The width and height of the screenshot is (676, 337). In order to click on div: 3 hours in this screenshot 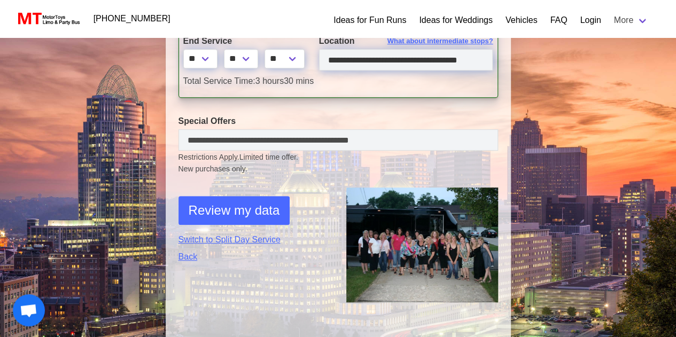, I will do `click(338, 81)`.